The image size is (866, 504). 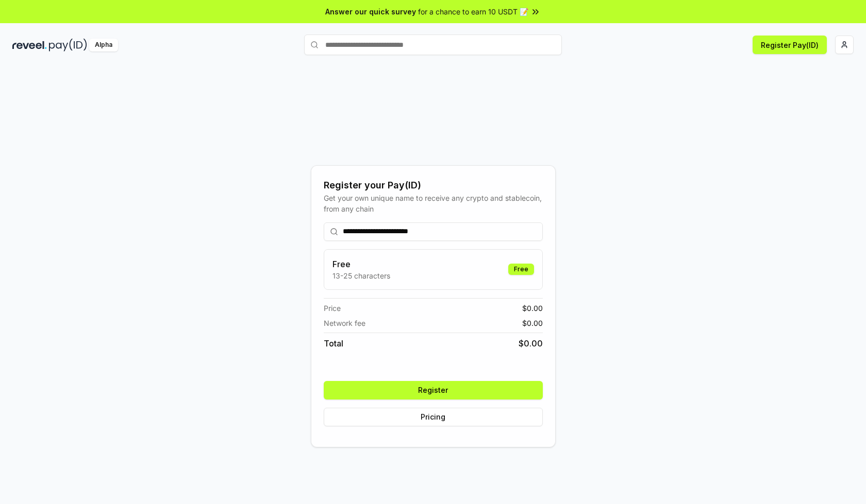 What do you see at coordinates (344, 323) in the screenshot?
I see `span: Network fee` at bounding box center [344, 323].